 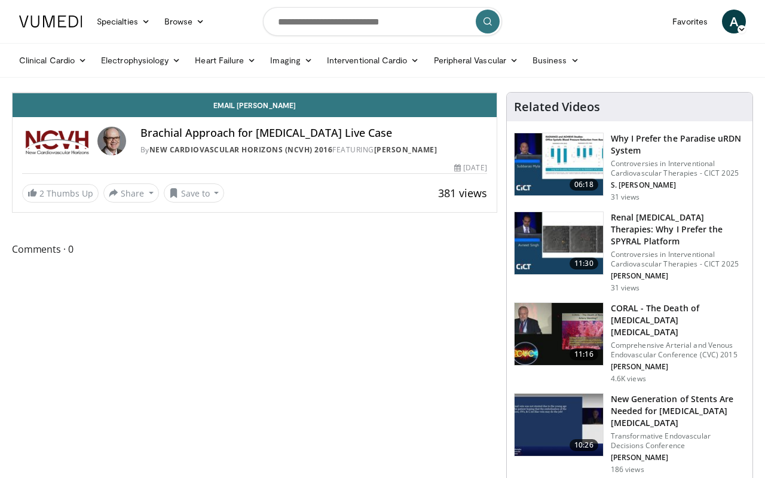 I want to click on div: By FEATURING, so click(x=314, y=150).